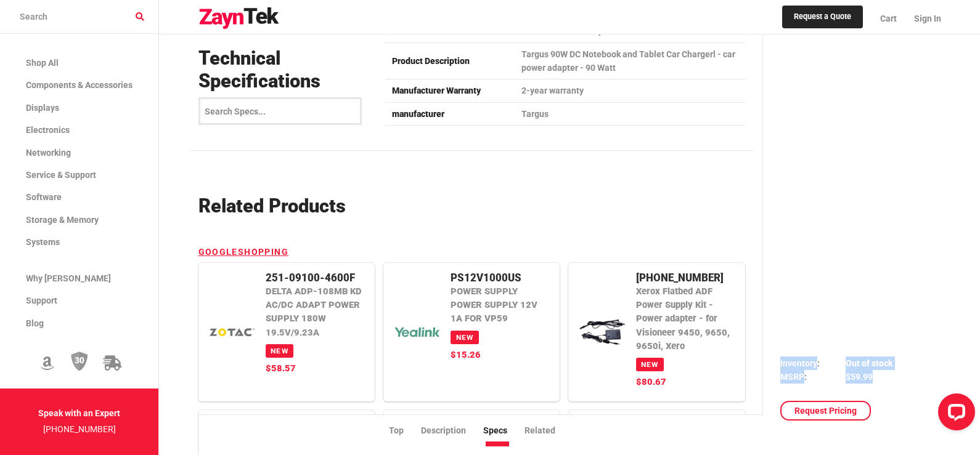  Describe the element at coordinates (315, 368) in the screenshot. I see `p: $58.57` at that location.